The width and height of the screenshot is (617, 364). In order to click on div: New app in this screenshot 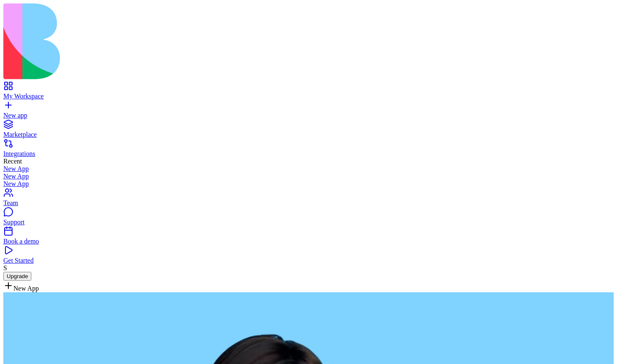, I will do `click(308, 116)`.